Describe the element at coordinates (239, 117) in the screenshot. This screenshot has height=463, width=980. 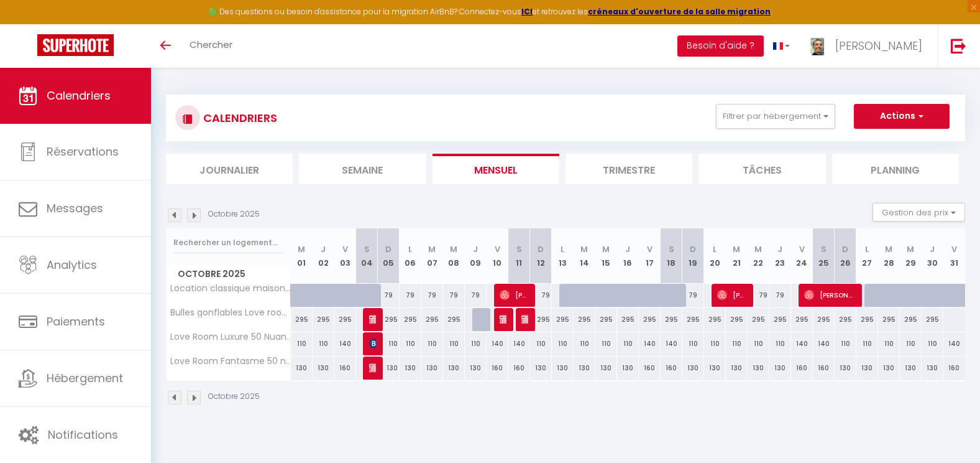
I see `h3: CALENDRIERS` at that location.